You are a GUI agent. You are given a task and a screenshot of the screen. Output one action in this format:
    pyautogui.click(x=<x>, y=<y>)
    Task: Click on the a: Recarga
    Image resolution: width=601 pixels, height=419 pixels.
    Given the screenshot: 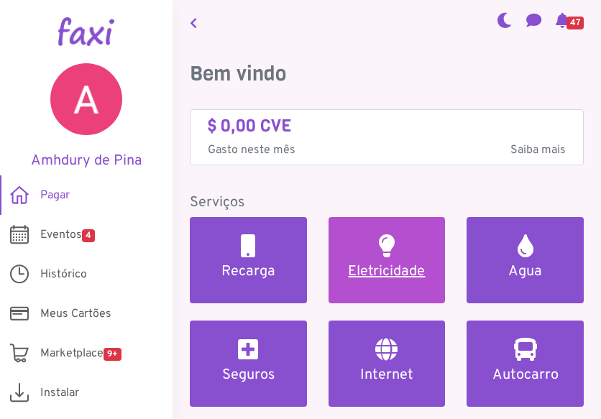 What is the action you would take?
    pyautogui.click(x=248, y=260)
    